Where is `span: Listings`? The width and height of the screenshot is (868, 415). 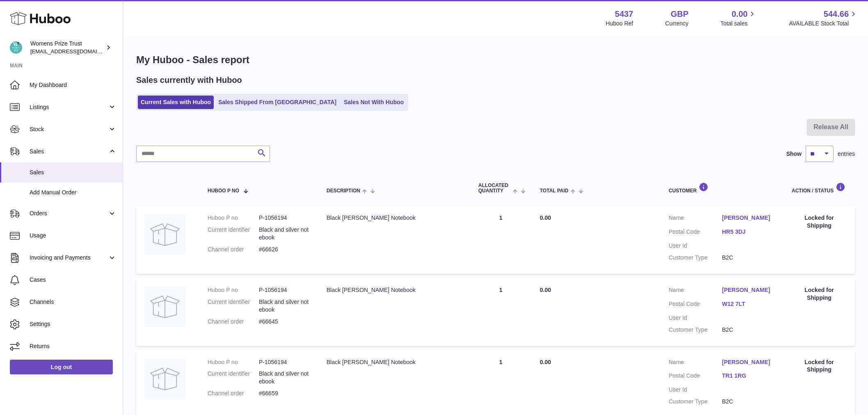
span: Listings is located at coordinates (69, 107).